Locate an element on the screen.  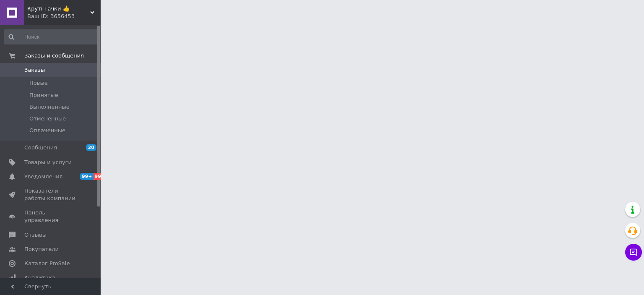
span: Сообщения is located at coordinates (41, 148).